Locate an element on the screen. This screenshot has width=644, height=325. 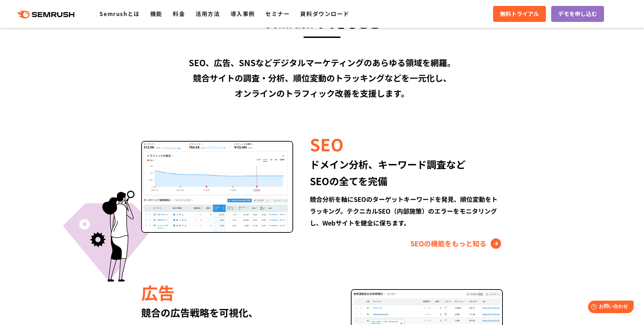
span: お問い合わせ is located at coordinates (31, 8).